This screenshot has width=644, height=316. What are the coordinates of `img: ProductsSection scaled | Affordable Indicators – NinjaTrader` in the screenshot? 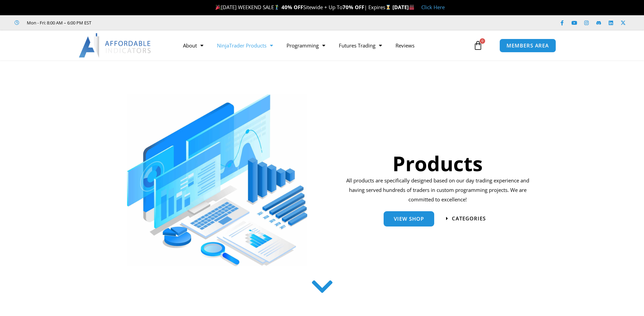 It's located at (217, 180).